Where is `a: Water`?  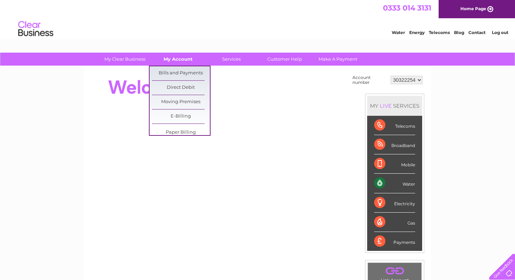 a: Water is located at coordinates (399, 32).